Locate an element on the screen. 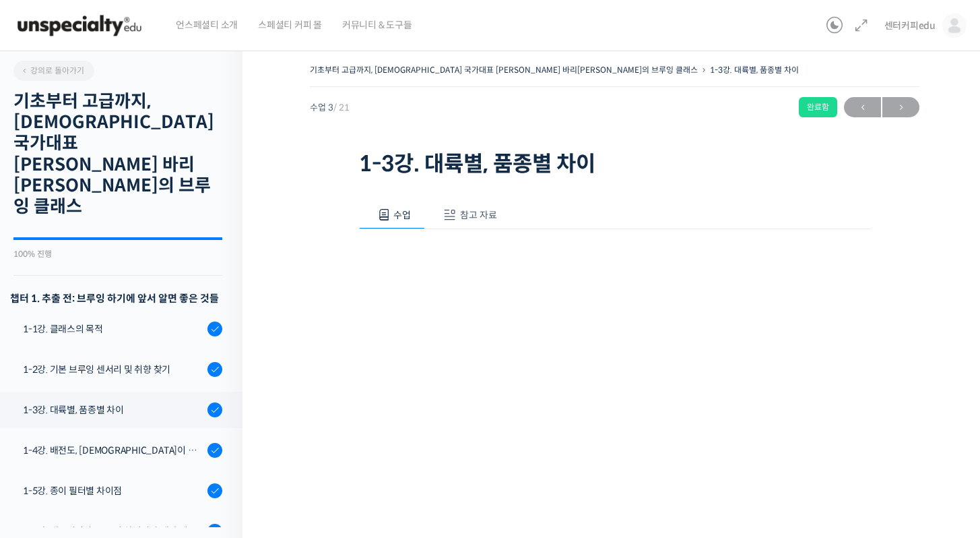  span: 강의로 돌아가기 is located at coordinates (52, 70).